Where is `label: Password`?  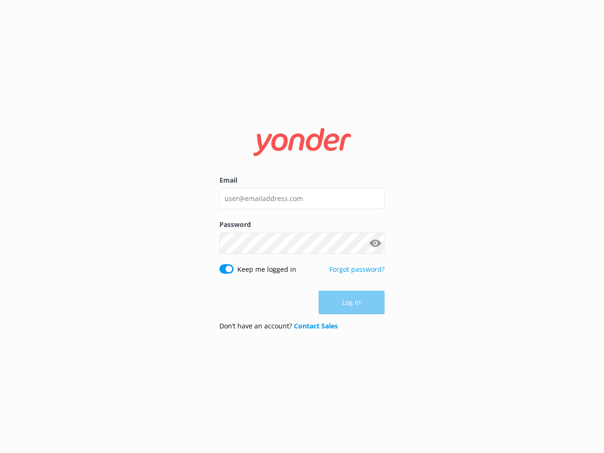
label: Password is located at coordinates (302, 224).